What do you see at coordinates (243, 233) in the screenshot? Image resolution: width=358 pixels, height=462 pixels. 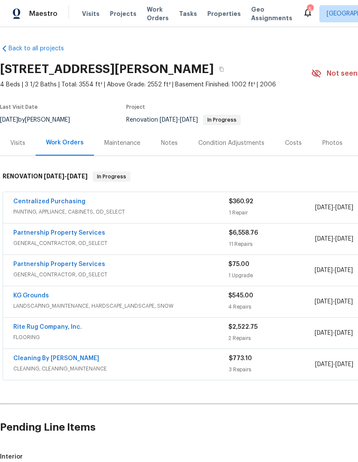 I see `span: $6,558.76` at bounding box center [243, 233].